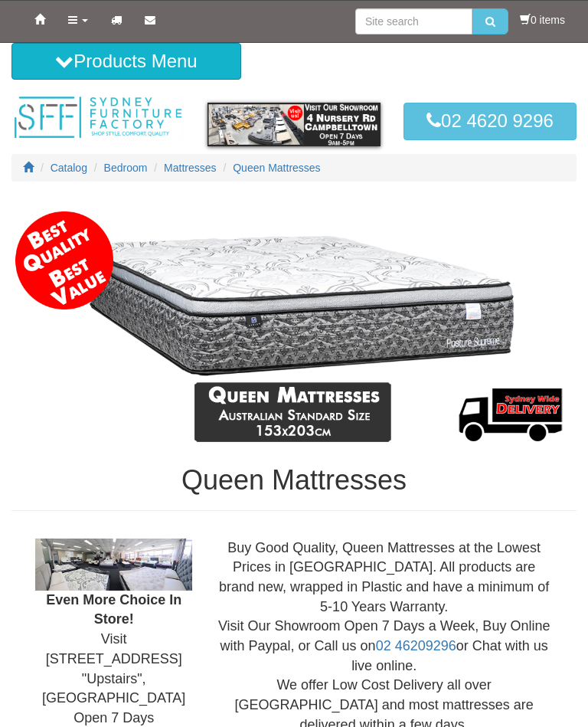 The width and height of the screenshot is (588, 727). What do you see at coordinates (413, 22) in the screenshot?
I see `input: Site search` at bounding box center [413, 22].